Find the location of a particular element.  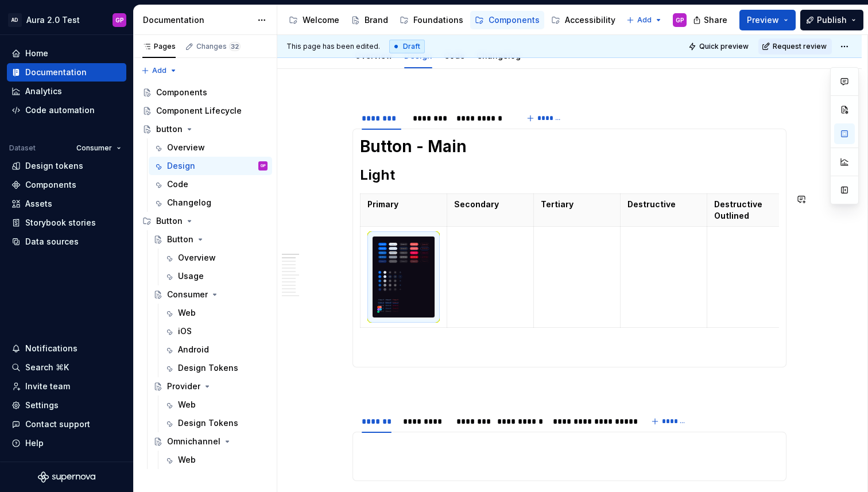

a: Design tokens is located at coordinates (67, 166).